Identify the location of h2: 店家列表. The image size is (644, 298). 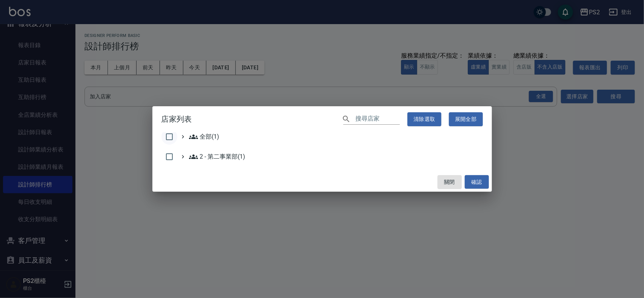
(322, 119).